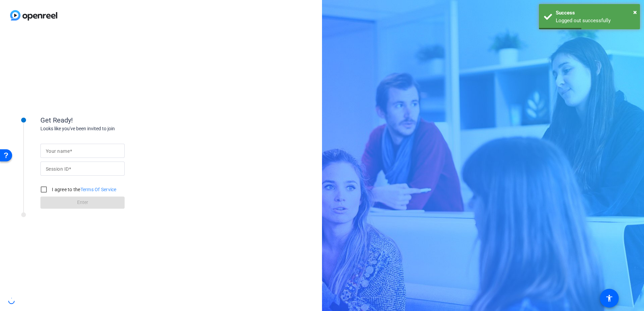 The height and width of the screenshot is (311, 644). What do you see at coordinates (635, 12) in the screenshot?
I see `button: Close` at bounding box center [635, 12].